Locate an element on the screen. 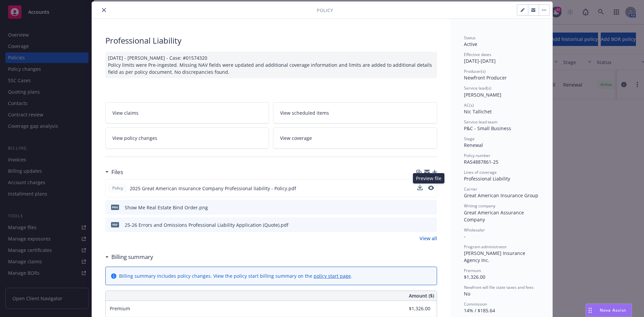  div: Professional Liability is located at coordinates (271, 40).